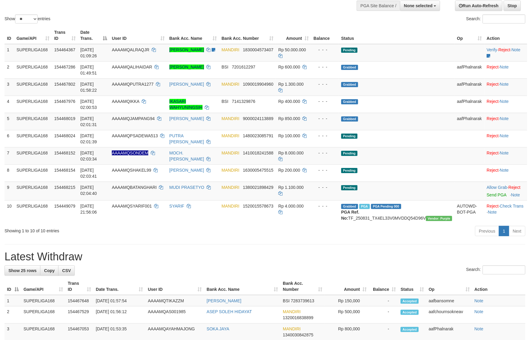 The image size is (530, 340). Describe the element at coordinates (26, 19) in the screenshot. I see `select: Showentries` at that location.